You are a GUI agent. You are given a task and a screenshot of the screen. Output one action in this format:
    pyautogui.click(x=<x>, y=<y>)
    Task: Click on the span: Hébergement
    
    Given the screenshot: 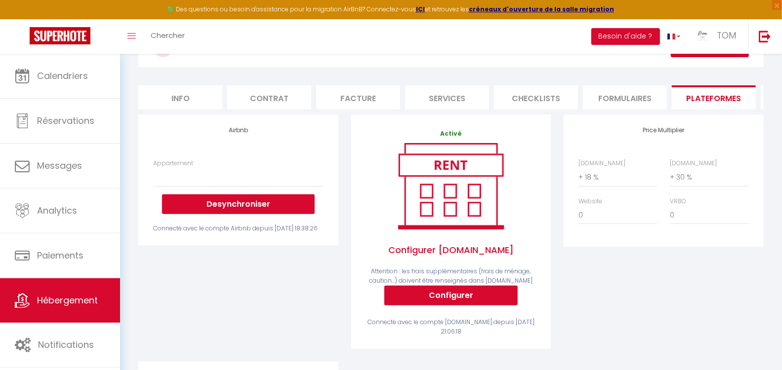 What is the action you would take?
    pyautogui.click(x=67, y=300)
    